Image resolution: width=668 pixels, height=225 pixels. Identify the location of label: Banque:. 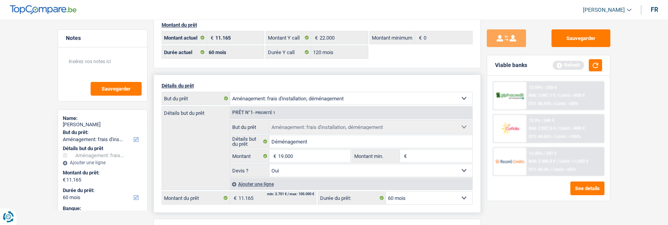
(102, 209).